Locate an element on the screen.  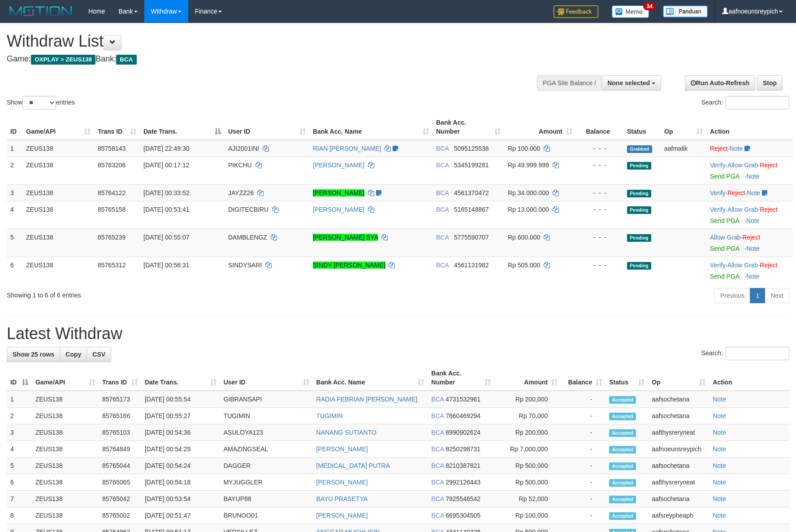
td: GIBRANSAPI is located at coordinates (267, 399).